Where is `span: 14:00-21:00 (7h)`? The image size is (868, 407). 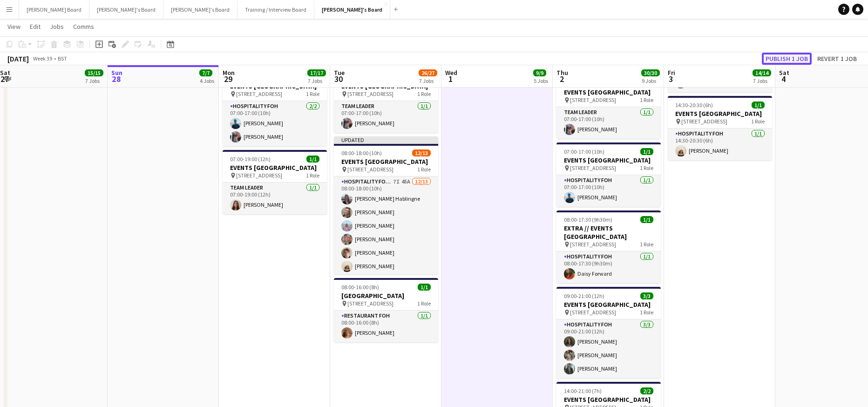 span: 14:00-21:00 (7h) is located at coordinates (582, 390).